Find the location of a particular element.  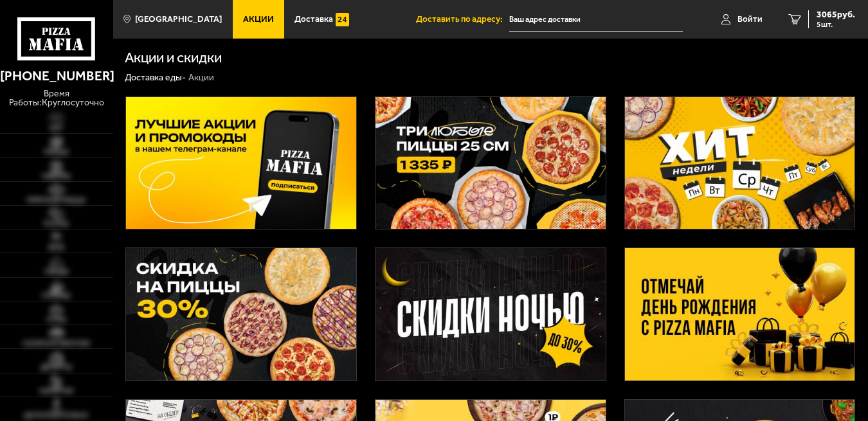

img: 15daf4d41897b9f0e9f617042186c801.svg is located at coordinates (342, 19).